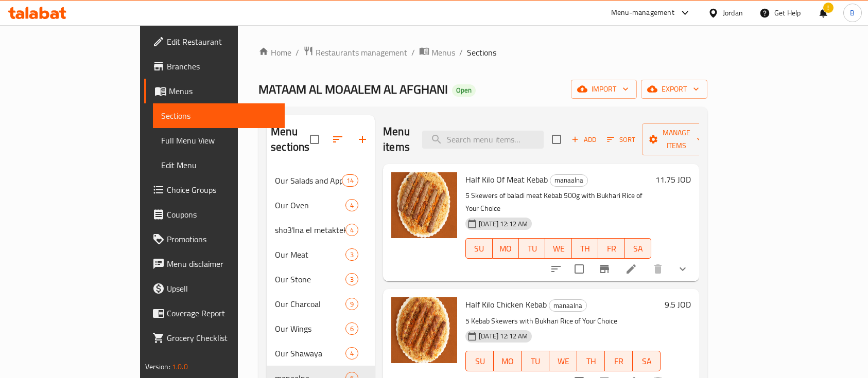 This screenshot has width=868, height=378. I want to click on a: Edit Menu, so click(219, 165).